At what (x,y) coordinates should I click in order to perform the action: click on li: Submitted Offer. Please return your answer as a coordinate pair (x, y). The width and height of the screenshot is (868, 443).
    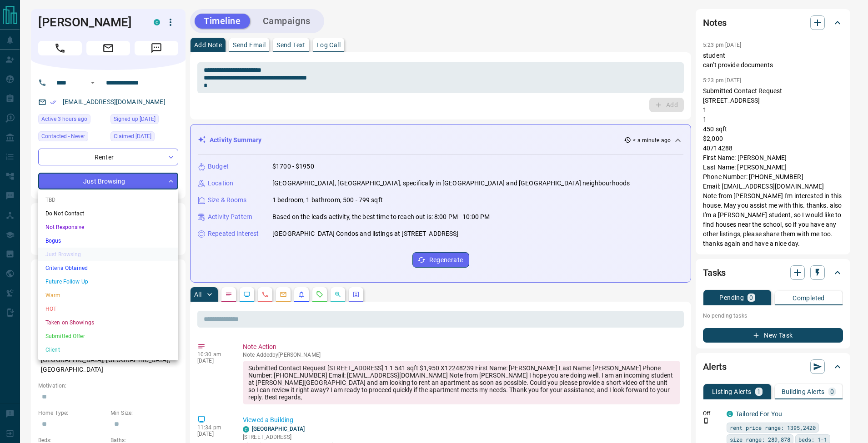
    Looking at the image, I should click on (108, 336).